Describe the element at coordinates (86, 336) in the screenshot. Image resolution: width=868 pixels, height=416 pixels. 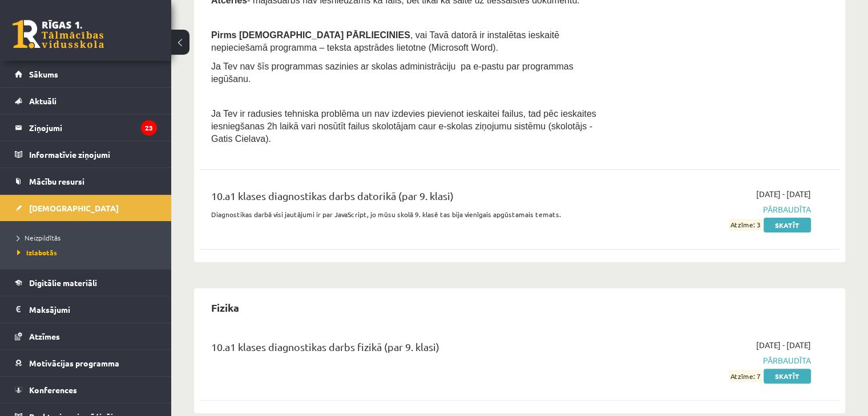
I see `a: Atzīmes` at that location.